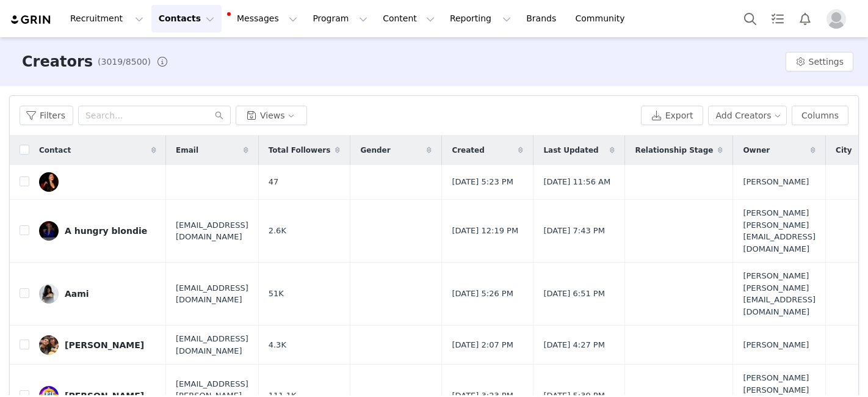 This screenshot has height=397, width=868. Describe the element at coordinates (186, 19) in the screenshot. I see `button: Contacts` at that location.